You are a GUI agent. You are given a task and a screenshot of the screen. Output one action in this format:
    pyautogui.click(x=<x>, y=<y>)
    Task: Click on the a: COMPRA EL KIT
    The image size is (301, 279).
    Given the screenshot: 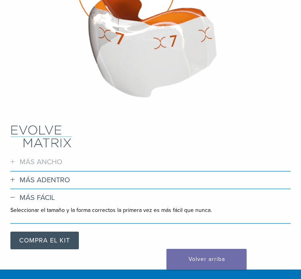 What is the action you would take?
    pyautogui.click(x=44, y=240)
    